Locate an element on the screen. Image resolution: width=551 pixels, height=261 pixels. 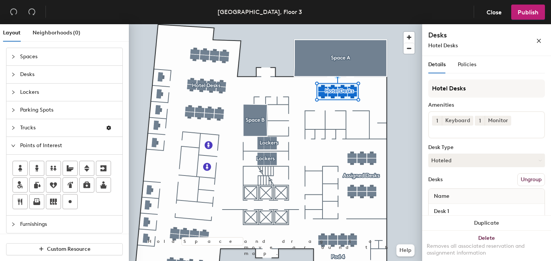
span: Lockers is located at coordinates (69, 92).